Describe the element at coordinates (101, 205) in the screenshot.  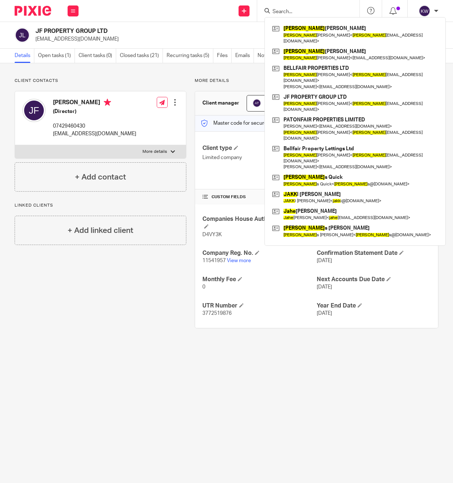
I see `p: Linked clients` at that location.